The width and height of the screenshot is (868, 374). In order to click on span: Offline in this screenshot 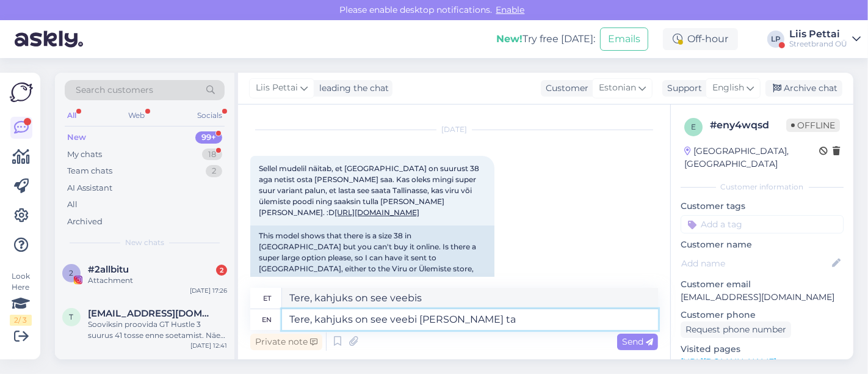, I will do `click(814, 125)`.